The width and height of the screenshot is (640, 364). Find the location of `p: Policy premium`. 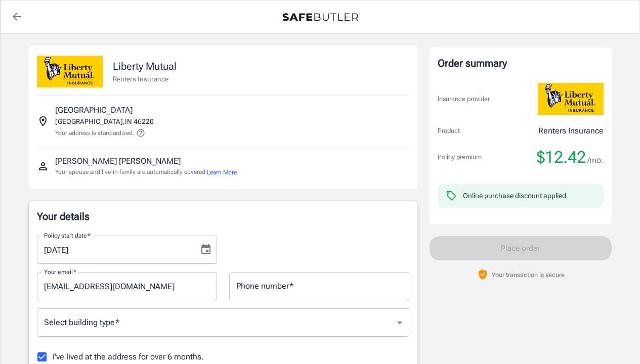

p: Policy premium is located at coordinates (459, 157).